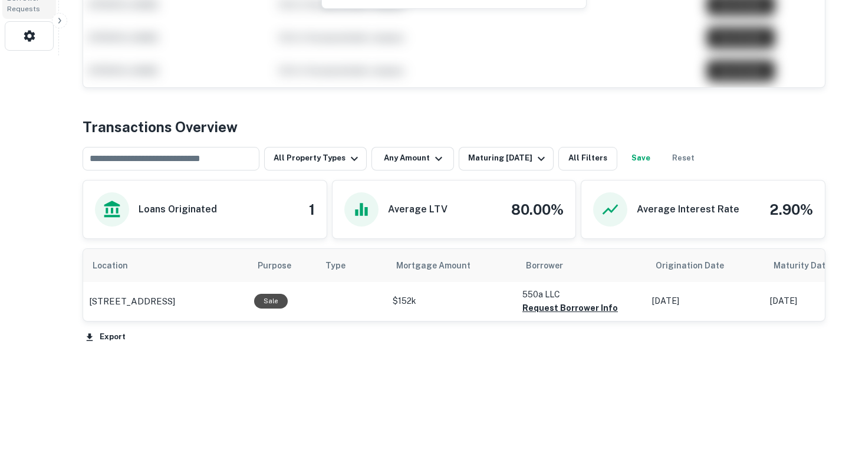  Describe the element at coordinates (106, 337) in the screenshot. I see `button: Export` at that location.